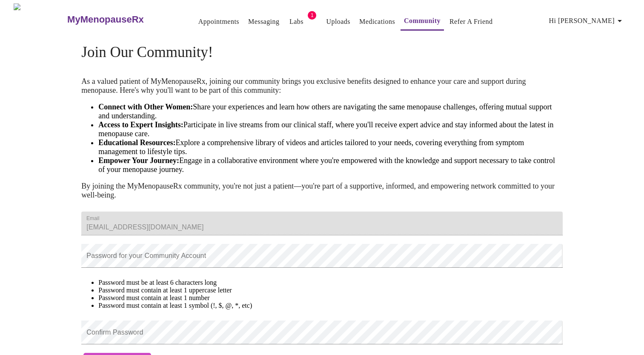  Describe the element at coordinates (338, 22) in the screenshot. I see `a: Uploads` at that location.